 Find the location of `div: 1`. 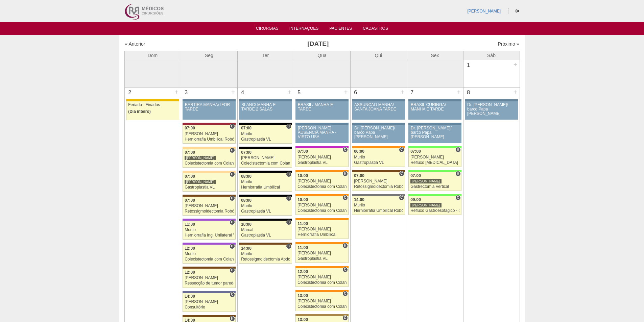

div: 1 is located at coordinates (469, 65).